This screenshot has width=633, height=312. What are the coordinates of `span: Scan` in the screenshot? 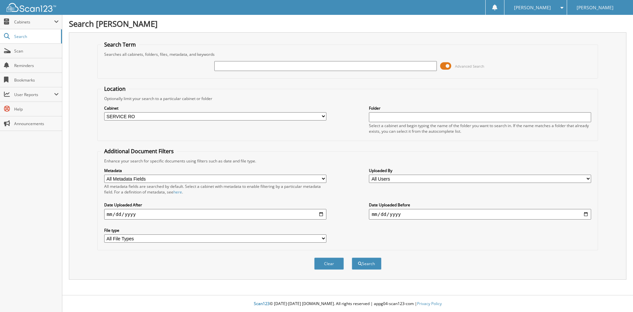 It's located at (36, 51).